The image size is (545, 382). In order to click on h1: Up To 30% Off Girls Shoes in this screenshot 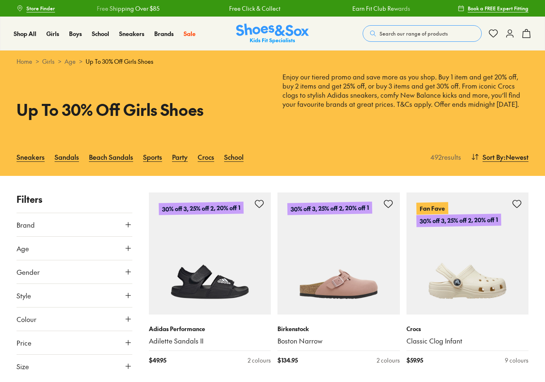, I will do `click(139, 109)`.